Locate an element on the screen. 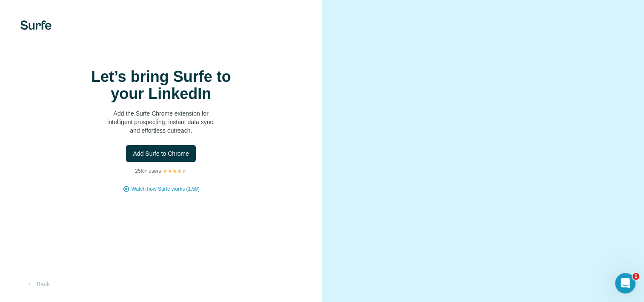 Image resolution: width=644 pixels, height=302 pixels. img: Surfe's logo is located at coordinates (35, 25).